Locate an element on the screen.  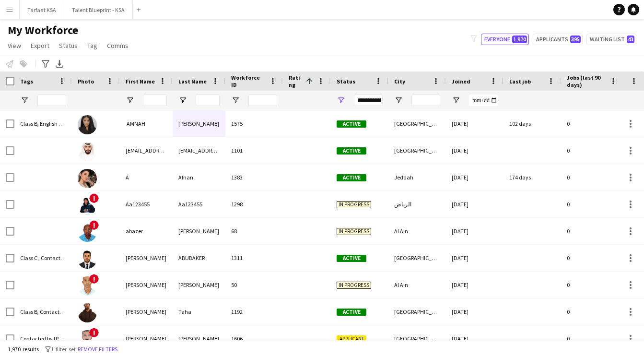
span: 1 filter set is located at coordinates (63, 349).